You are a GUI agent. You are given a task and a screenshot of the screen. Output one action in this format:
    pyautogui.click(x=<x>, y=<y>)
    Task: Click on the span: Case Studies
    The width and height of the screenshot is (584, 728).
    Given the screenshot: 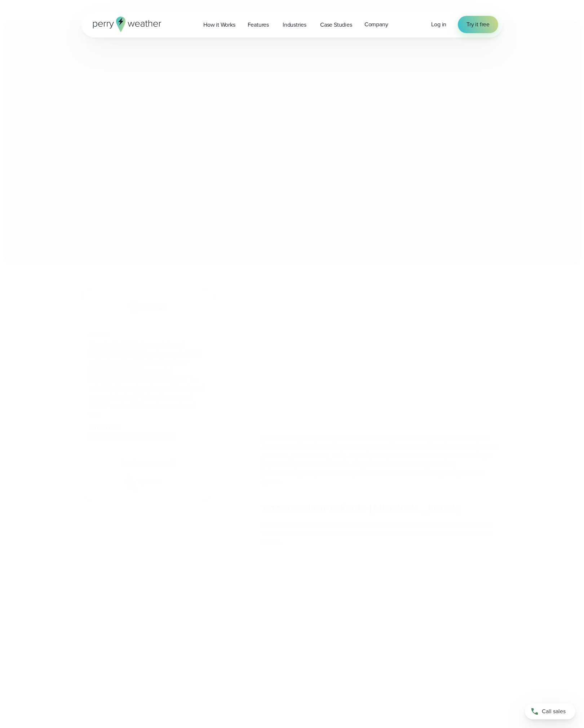 What is the action you would take?
    pyautogui.click(x=336, y=25)
    